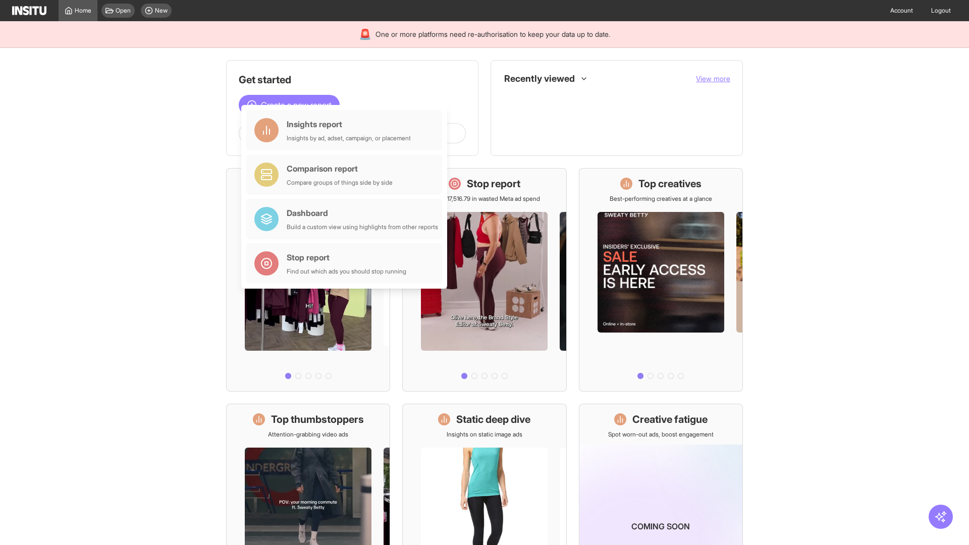 The width and height of the screenshot is (969, 545). What do you see at coordinates (352, 80) in the screenshot?
I see `h1: Get started` at bounding box center [352, 80].